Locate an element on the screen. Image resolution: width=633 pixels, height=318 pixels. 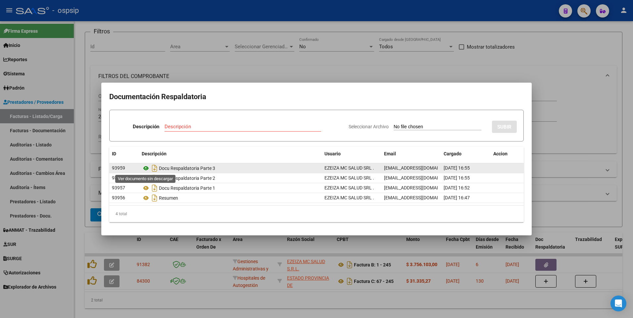
span: 93958 is located at coordinates (118, 178).